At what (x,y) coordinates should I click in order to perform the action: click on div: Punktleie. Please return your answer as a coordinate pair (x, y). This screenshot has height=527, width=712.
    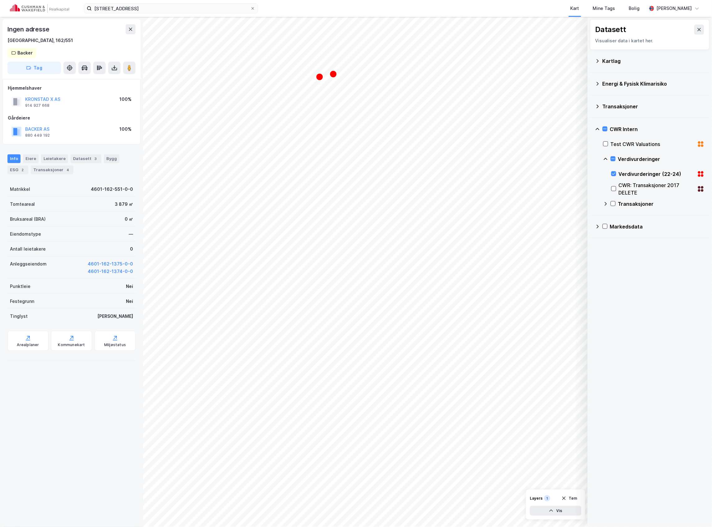
    Looking at the image, I should click on (20, 286).